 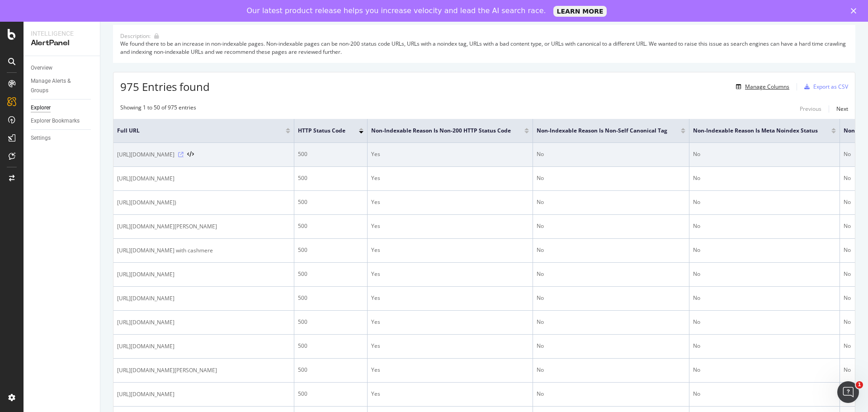 I want to click on div: We found there to be an increase in non-indexable pages. Non-indexable pages can be non-200 statu..., so click(x=484, y=47).